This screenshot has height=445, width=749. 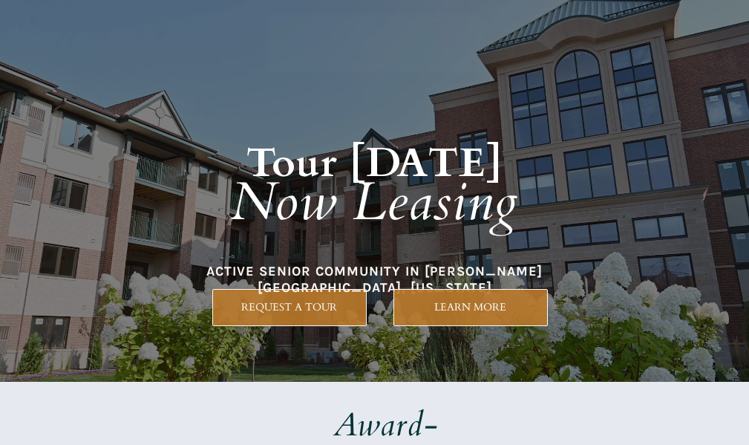 What do you see at coordinates (471, 307) in the screenshot?
I see `a: LEARN MORE` at bounding box center [471, 307].